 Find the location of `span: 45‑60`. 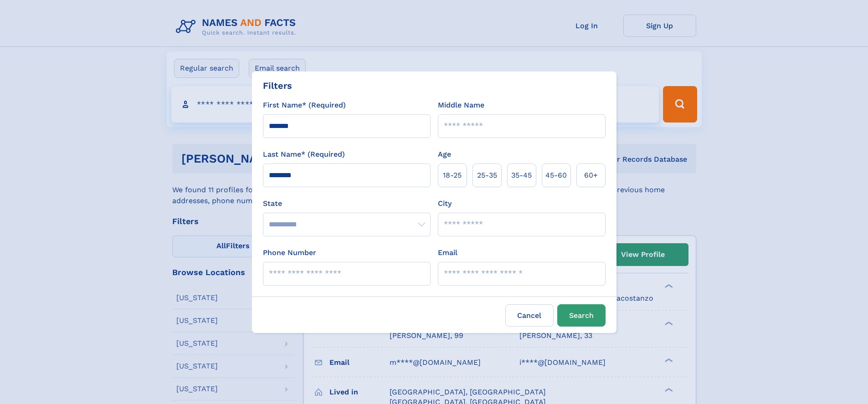

span: 45‑60 is located at coordinates (556, 176).